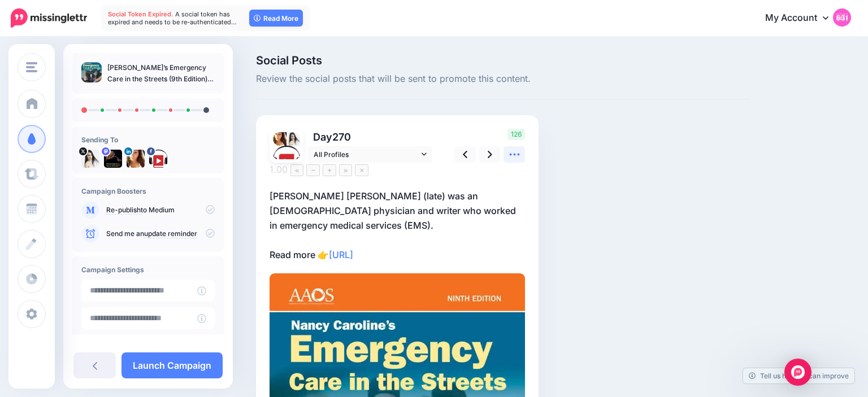  Describe the element at coordinates (370, 154) in the screenshot. I see `a: All Profiles` at that location.